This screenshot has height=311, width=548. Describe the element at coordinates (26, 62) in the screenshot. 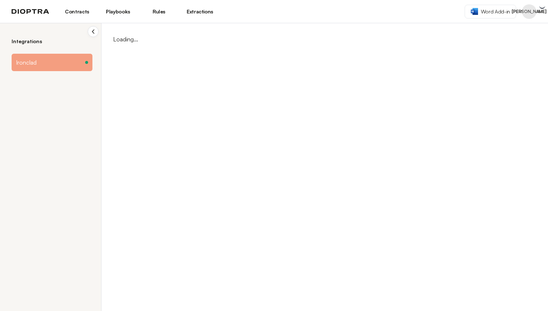

I see `span: Ironclad` at that location.